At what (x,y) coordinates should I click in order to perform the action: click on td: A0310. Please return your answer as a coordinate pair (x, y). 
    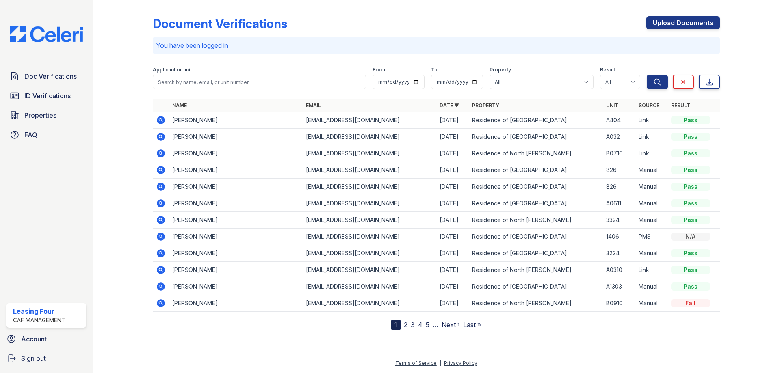
    Looking at the image, I should click on (619, 270).